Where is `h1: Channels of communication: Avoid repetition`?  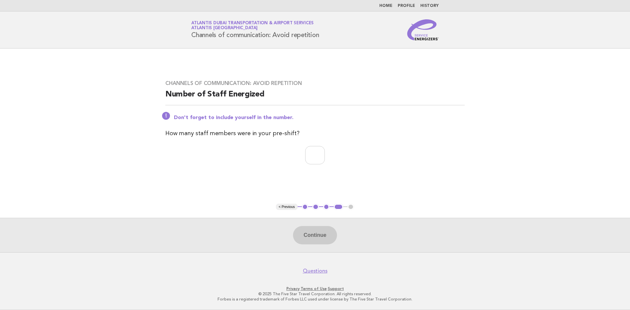
h1: Channels of communication: Avoid repetition is located at coordinates (255, 30).